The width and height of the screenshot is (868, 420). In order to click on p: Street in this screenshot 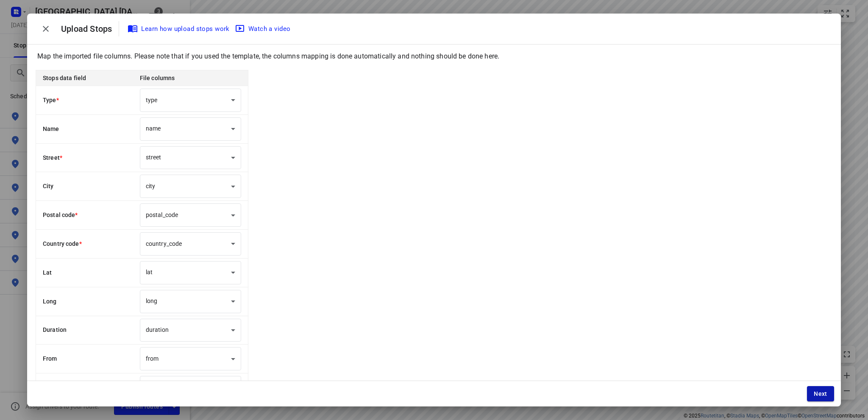, I will do `click(83, 157)`.